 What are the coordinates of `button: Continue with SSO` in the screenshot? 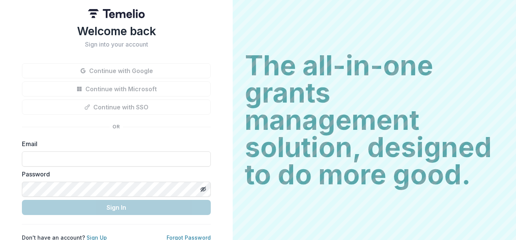 It's located at (116, 107).